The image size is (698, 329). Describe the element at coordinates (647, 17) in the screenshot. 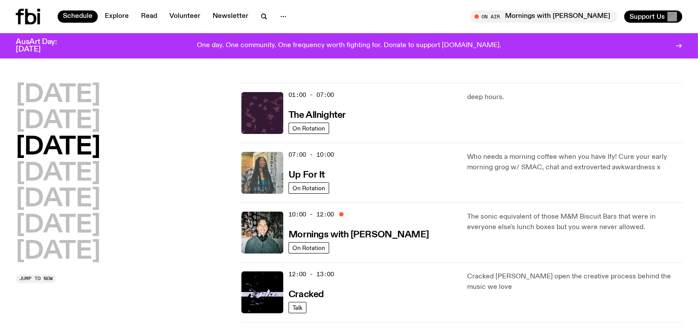

I see `span: Support Us` at that location.